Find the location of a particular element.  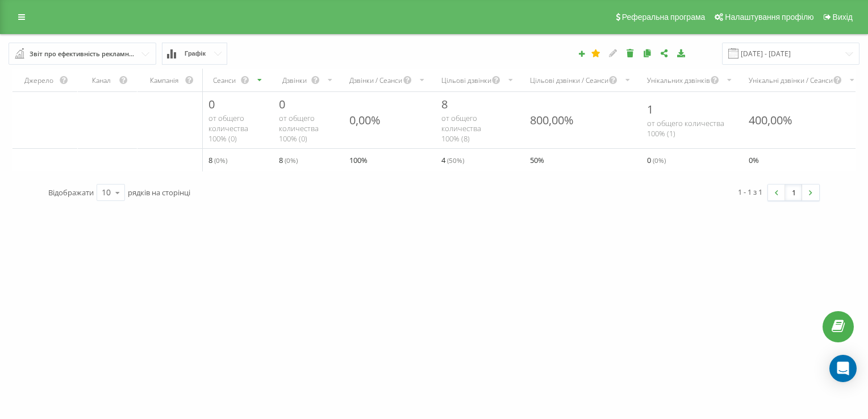

div: Канал is located at coordinates (102, 80).